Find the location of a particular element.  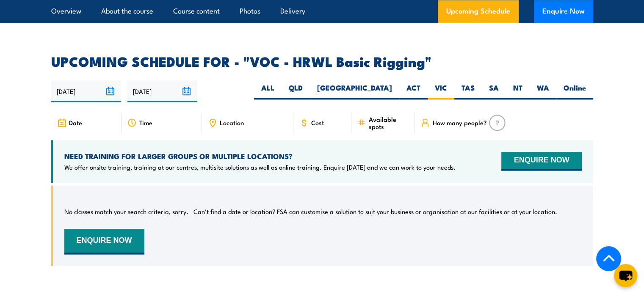

span: Time is located at coordinates (145, 122).